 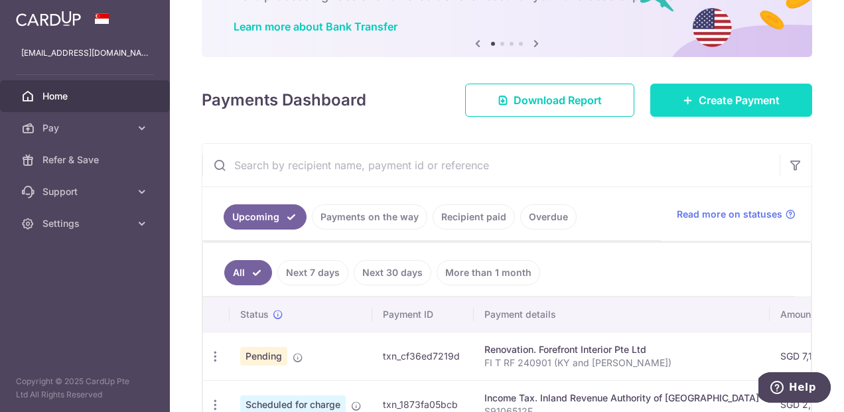 What do you see at coordinates (86, 223) in the screenshot?
I see `span: Settings` at bounding box center [86, 223].